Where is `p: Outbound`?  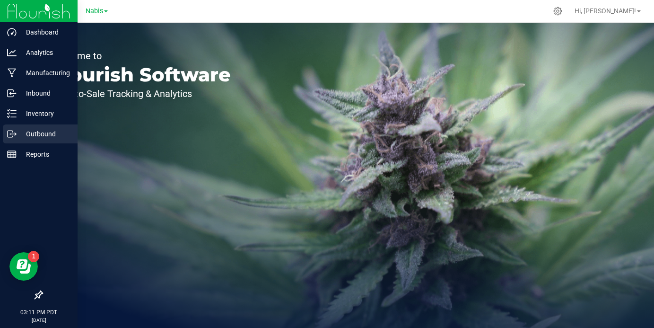 p: Outbound is located at coordinates (45, 134).